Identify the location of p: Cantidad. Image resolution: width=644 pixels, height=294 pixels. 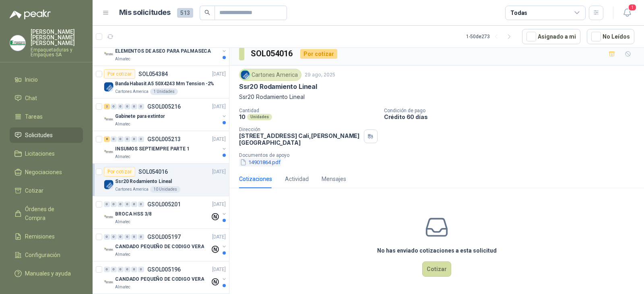
(308, 111).